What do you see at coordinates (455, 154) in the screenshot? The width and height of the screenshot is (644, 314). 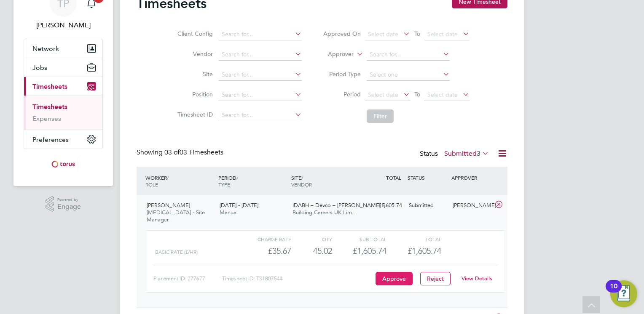 I see `div: Status` at bounding box center [455, 154].